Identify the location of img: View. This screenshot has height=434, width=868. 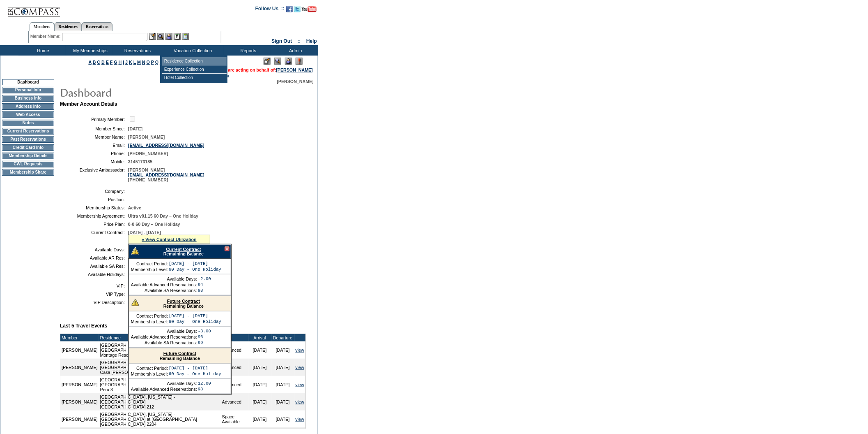
(160, 37).